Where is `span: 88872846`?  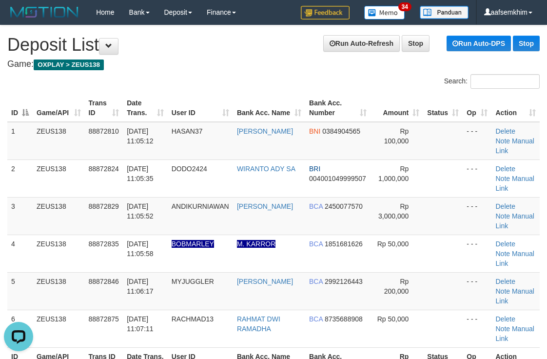
span: 88872846 is located at coordinates (104, 281).